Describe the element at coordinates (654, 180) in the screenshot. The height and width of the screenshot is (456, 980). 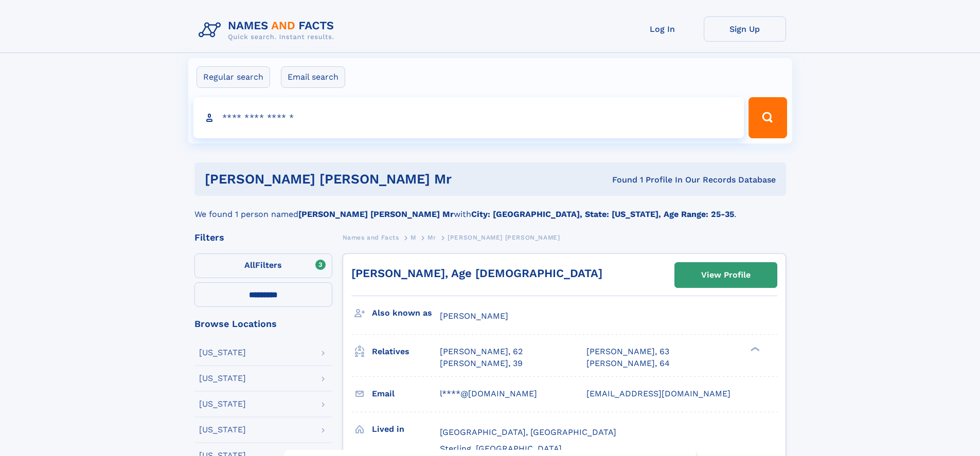
I see `div: Found 1 Profile In Our Records Database` at that location.